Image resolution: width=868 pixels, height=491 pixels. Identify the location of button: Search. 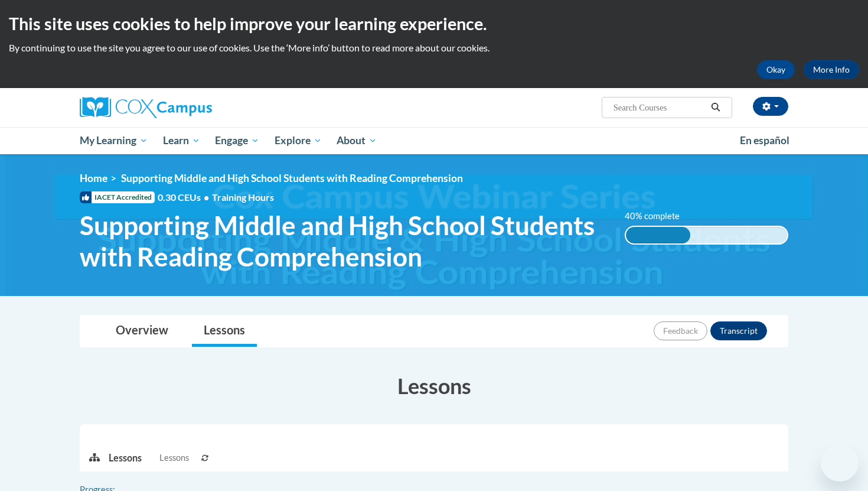
(716, 108).